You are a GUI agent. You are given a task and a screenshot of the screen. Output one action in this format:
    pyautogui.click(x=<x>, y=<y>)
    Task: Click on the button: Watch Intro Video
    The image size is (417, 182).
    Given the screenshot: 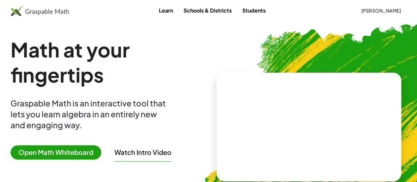 What is the action you would take?
    pyautogui.click(x=143, y=152)
    